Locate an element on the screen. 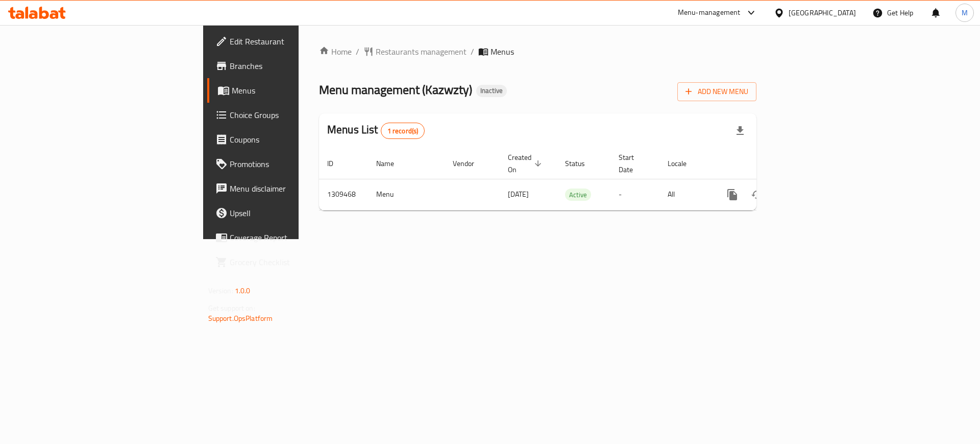 The width and height of the screenshot is (980, 444). a: Menus is located at coordinates (287, 90).